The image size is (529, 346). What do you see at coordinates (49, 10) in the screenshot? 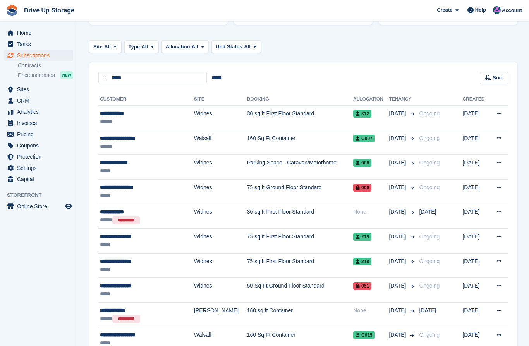
I see `a: Drive Up Storage` at bounding box center [49, 10].